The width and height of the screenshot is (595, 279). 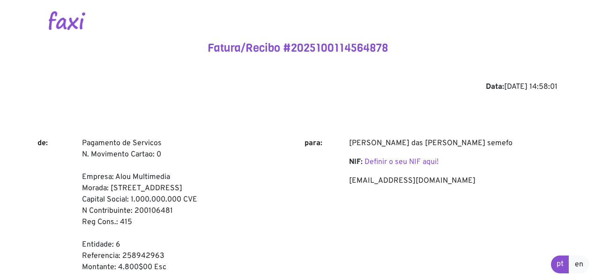 I want to click on a: pt, so click(x=560, y=264).